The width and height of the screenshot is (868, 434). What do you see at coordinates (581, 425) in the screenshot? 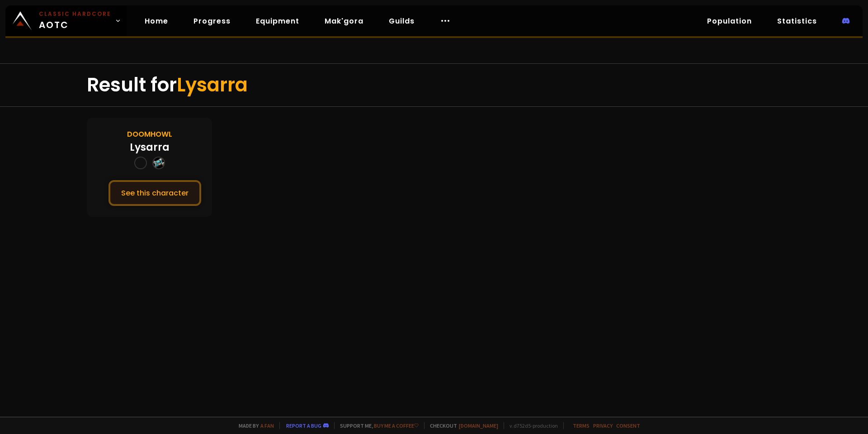
I see `a: Terms` at bounding box center [581, 425].